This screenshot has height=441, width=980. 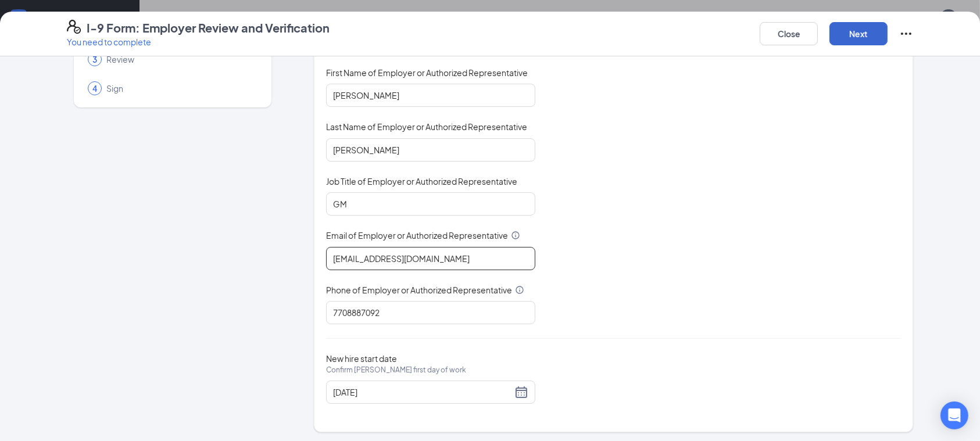 I want to click on svg: FormI9EVerifyIcon, so click(x=74, y=27).